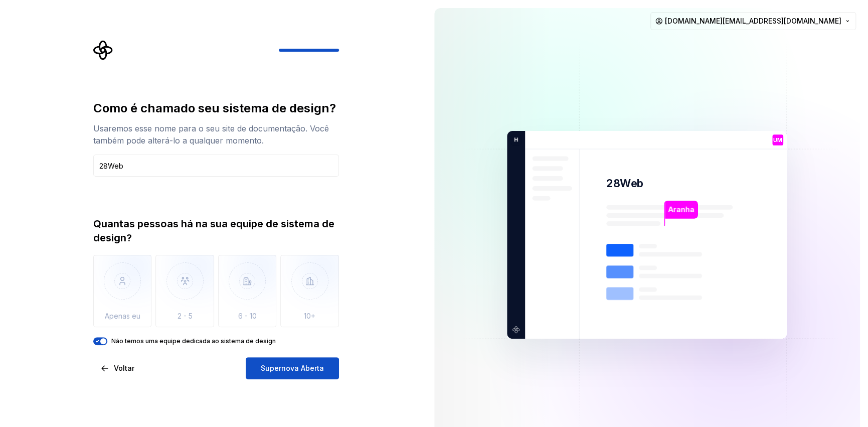  Describe the element at coordinates (211, 134) in the screenshot. I see `font: Usaremos esse nome para o seu site de documentação. Você também pode alterá-lo a qualquer momento.` at that location.